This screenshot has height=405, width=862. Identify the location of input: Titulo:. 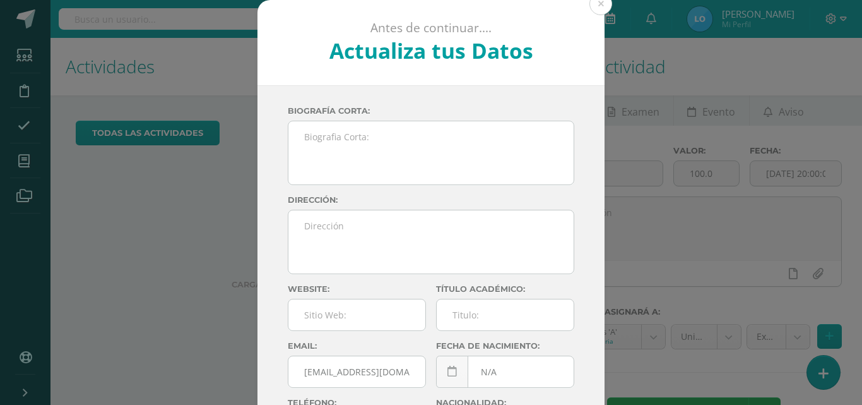
(505, 314).